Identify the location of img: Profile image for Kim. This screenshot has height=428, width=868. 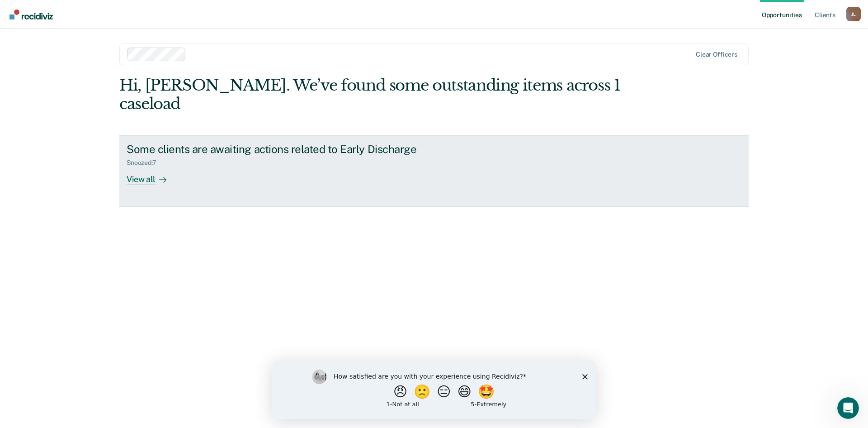
(47, 16).